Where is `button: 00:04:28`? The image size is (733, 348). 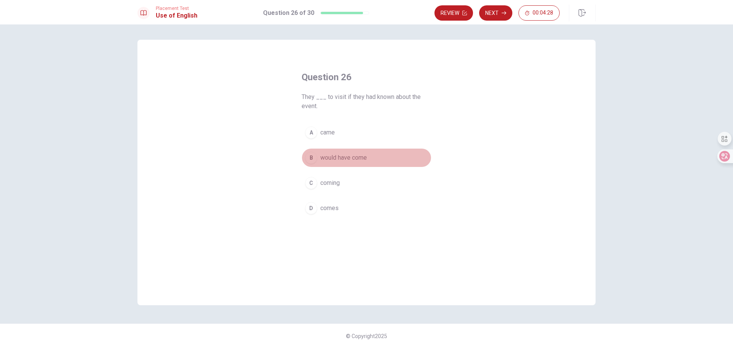
button: 00:04:28 is located at coordinates (539, 13).